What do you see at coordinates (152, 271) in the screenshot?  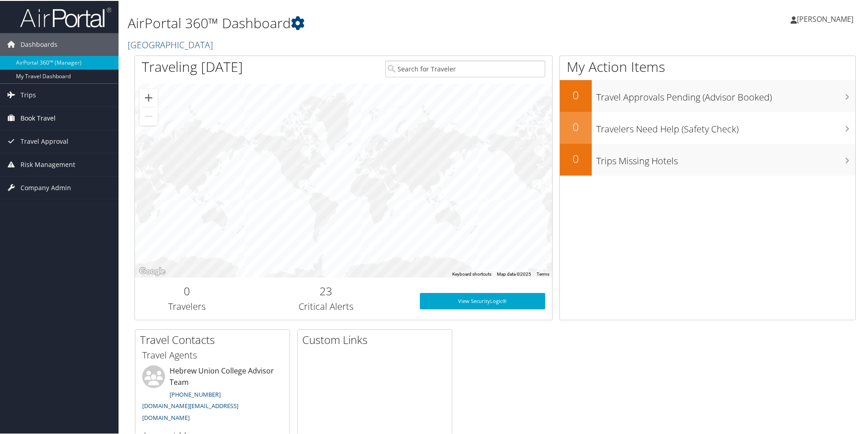 I see `a: Open this area in Google Maps (opens a new window)` at bounding box center [152, 271].